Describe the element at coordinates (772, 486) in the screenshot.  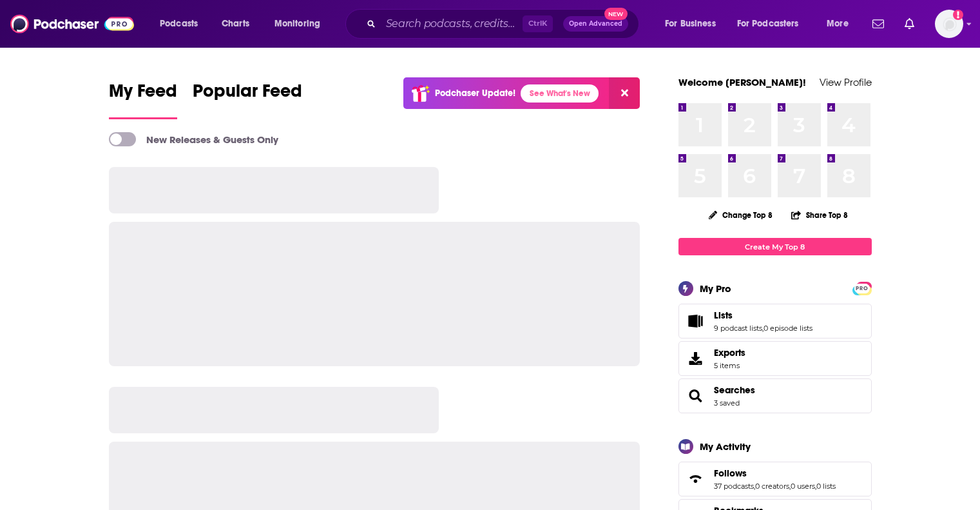
I see `a: 0 creators` at that location.